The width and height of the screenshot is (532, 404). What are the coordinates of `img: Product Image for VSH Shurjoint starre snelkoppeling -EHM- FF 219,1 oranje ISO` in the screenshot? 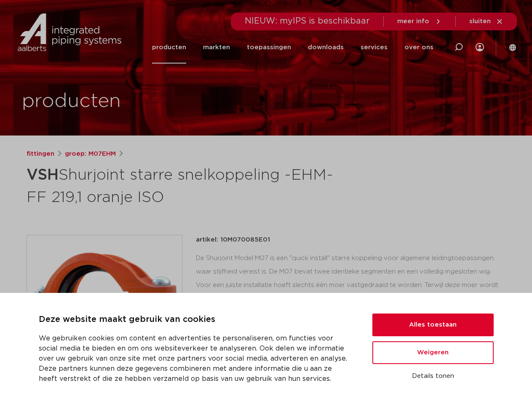 It's located at (104, 313).